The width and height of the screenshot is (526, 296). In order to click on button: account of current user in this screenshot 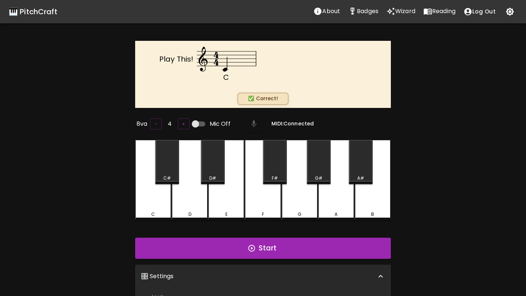, I will do `click(479, 12)`.